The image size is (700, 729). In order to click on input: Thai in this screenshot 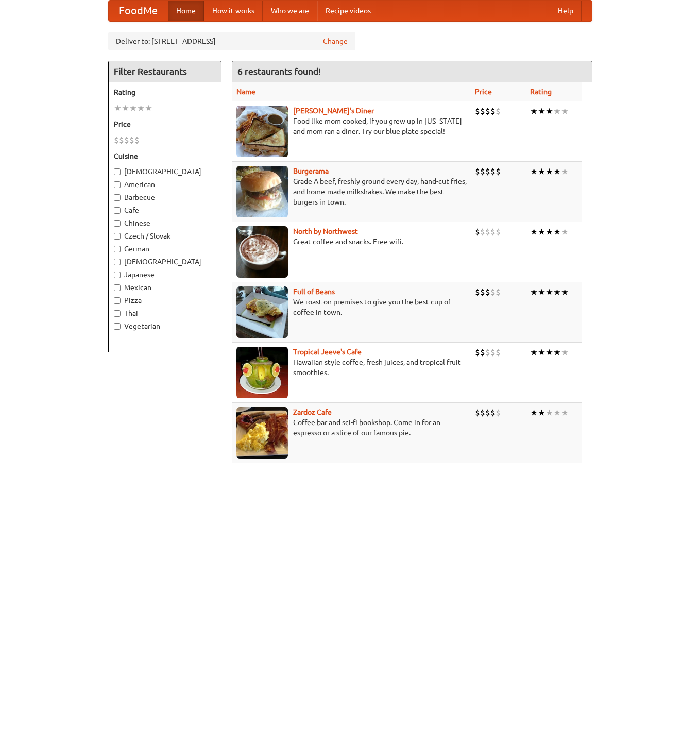, I will do `click(117, 314)`.